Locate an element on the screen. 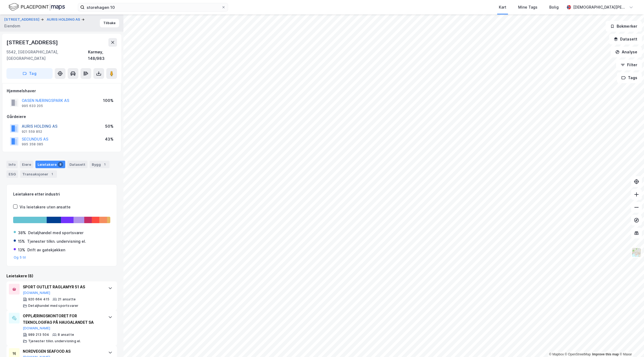 The height and width of the screenshot is (357, 644). div: 8 ansatte is located at coordinates (66, 335).